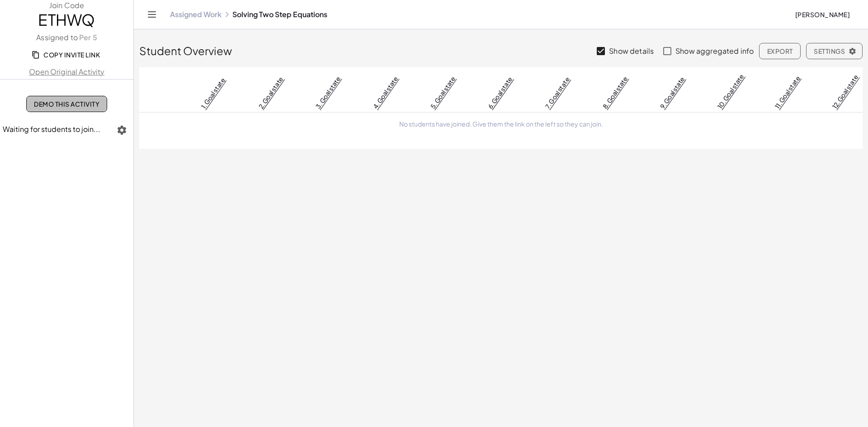  I want to click on a: 7. Goal state, so click(558, 92).